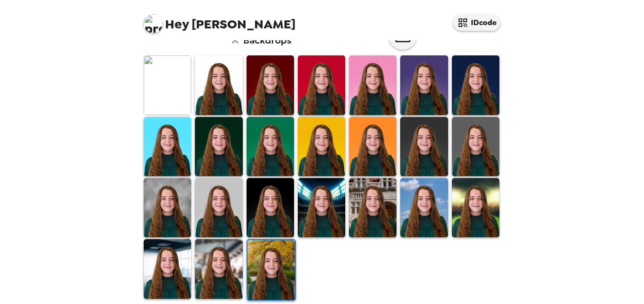 The height and width of the screenshot is (304, 644). What do you see at coordinates (267, 40) in the screenshot?
I see `h6: Backdrops` at bounding box center [267, 40].